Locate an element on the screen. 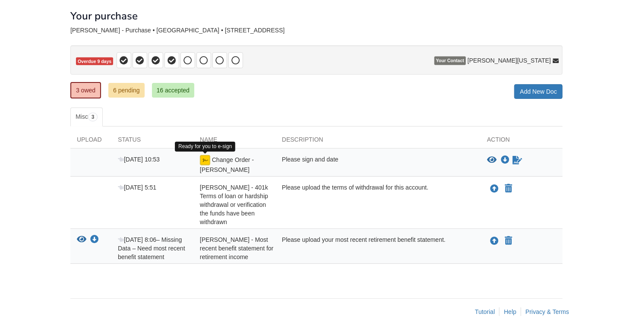 The width and height of the screenshot is (633, 323). span: Overdue 9 days is located at coordinates (95, 61).